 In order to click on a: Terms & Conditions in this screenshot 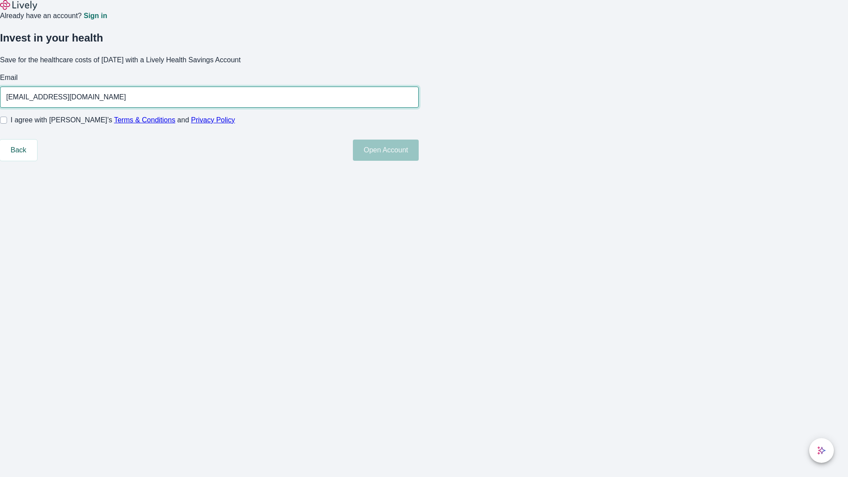, I will do `click(144, 120)`.